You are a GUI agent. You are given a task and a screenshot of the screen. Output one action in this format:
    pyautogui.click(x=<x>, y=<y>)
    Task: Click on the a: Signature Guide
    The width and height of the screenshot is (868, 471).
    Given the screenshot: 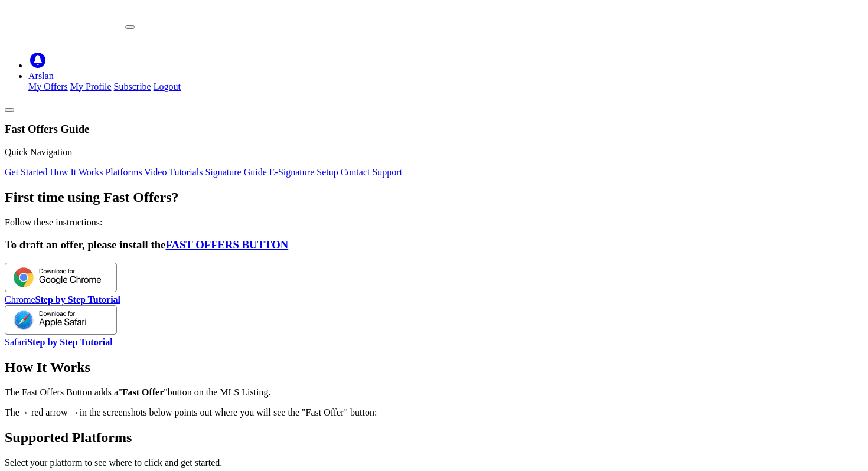 What is the action you would take?
    pyautogui.click(x=237, y=172)
    